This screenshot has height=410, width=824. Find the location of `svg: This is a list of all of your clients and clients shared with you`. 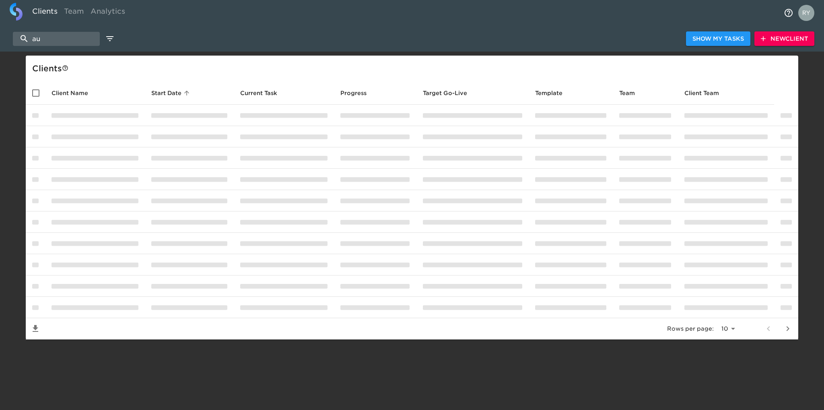

svg: This is a list of all of your clients and clients shared with you is located at coordinates (65, 68).